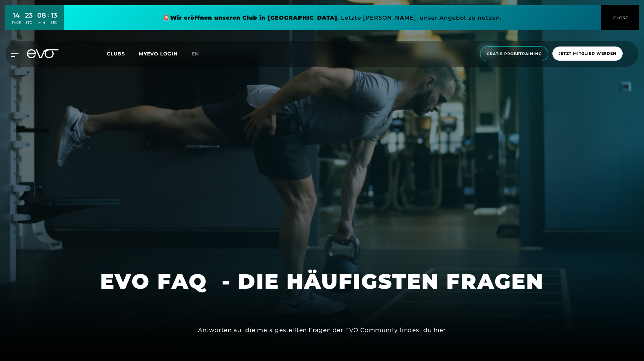 The height and width of the screenshot is (361, 644). Describe the element at coordinates (195, 54) in the screenshot. I see `span: en` at that location.